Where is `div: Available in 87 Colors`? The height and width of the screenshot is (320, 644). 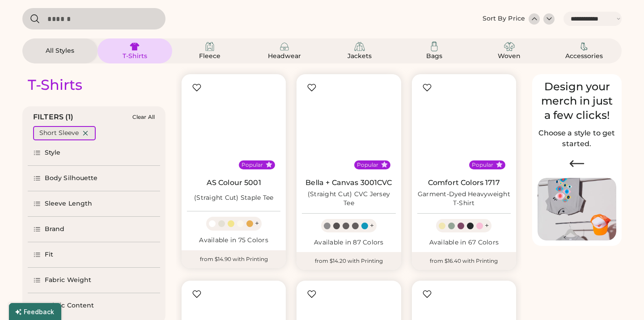
div: Available in 87 Colors is located at coordinates (348, 243).